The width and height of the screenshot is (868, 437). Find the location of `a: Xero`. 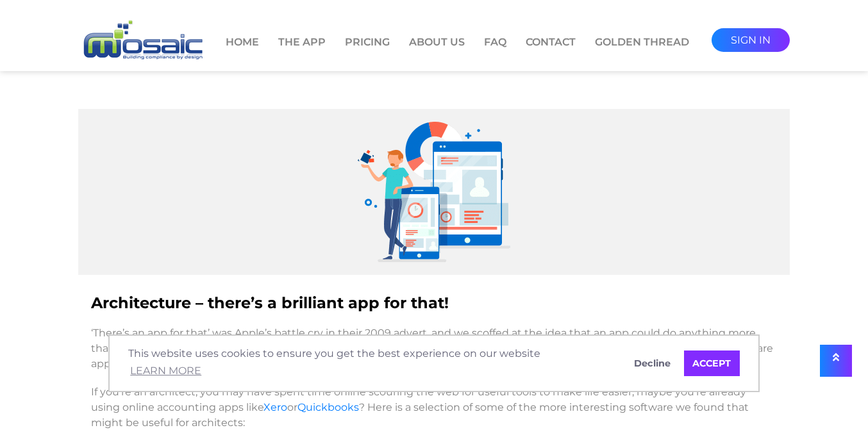

a: Xero is located at coordinates (275, 407).